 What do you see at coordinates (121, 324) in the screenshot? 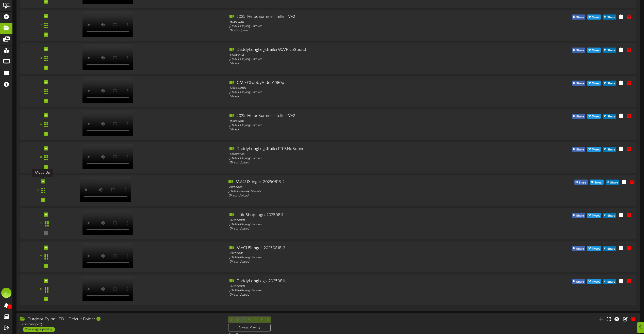
I see `div: Landscape ( 16:9 )` at bounding box center [121, 324].